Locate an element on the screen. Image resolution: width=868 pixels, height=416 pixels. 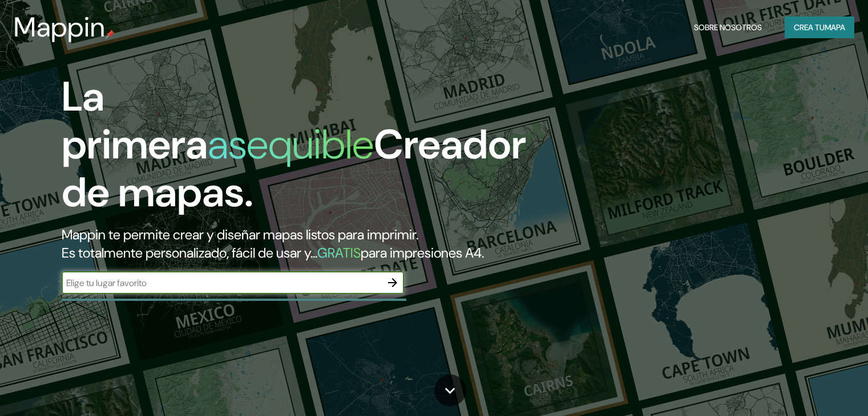
font: La primera is located at coordinates (135, 120).